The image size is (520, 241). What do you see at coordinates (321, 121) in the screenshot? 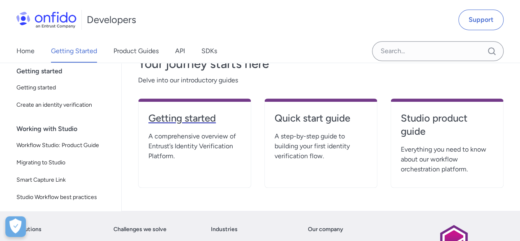
I see `a: Quick start guide` at bounding box center [321, 121].